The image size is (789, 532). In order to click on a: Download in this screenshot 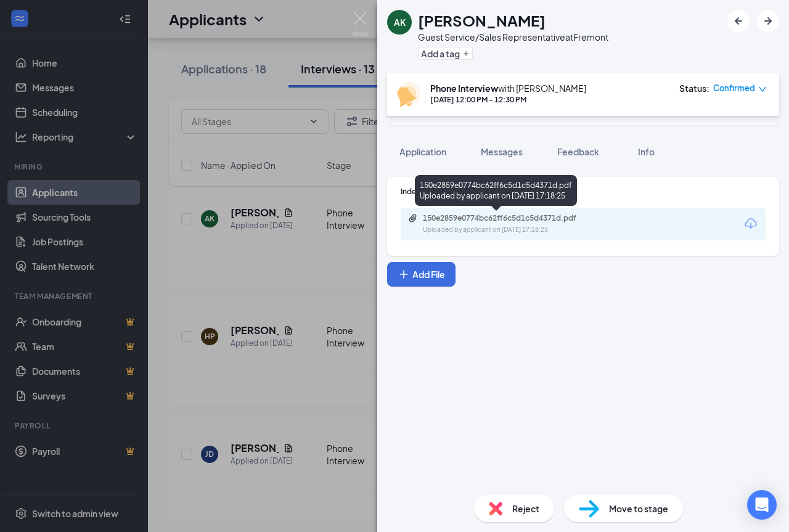, I will do `click(751, 224)`.